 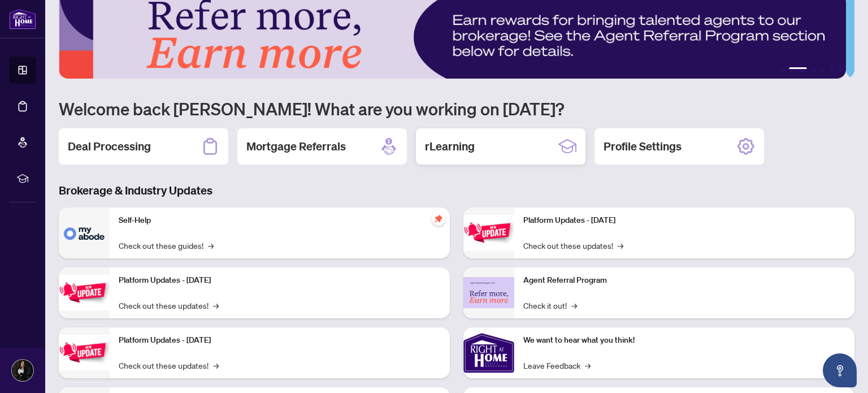 What do you see at coordinates (488, 233) in the screenshot?
I see `img: Platform Updates - June 23, 2025` at bounding box center [488, 233].